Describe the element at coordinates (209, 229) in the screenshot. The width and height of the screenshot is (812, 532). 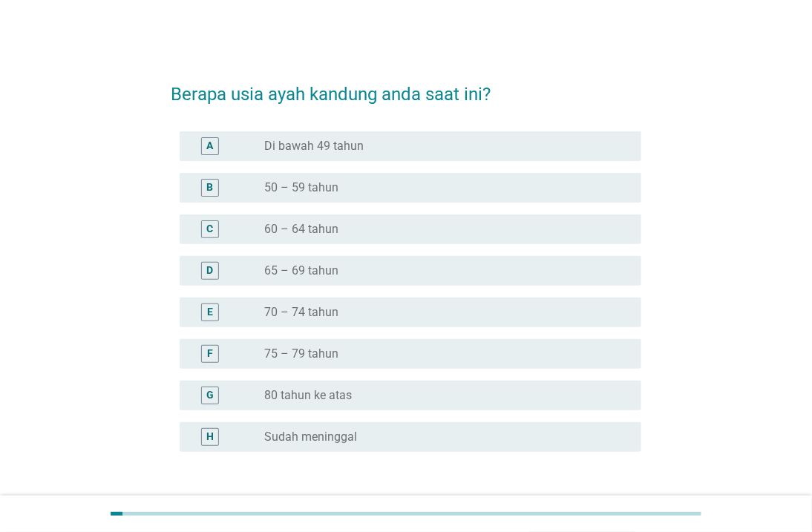
I see `div: C` at that location.